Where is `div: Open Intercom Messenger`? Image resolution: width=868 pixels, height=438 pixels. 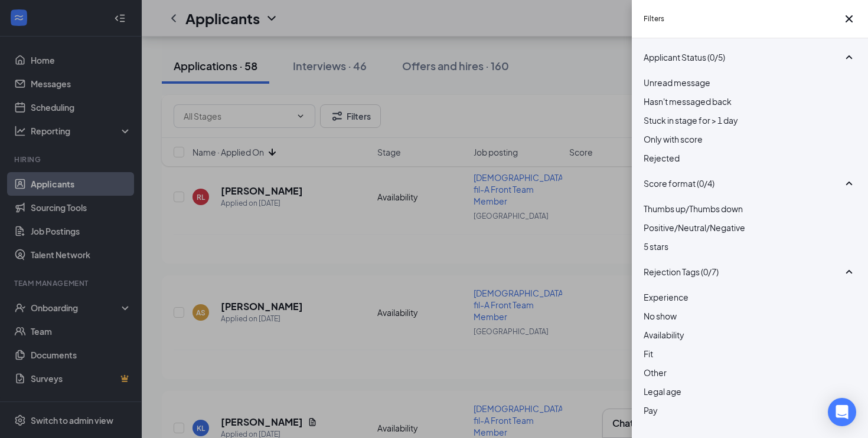 div: Open Intercom Messenger is located at coordinates (842, 413).